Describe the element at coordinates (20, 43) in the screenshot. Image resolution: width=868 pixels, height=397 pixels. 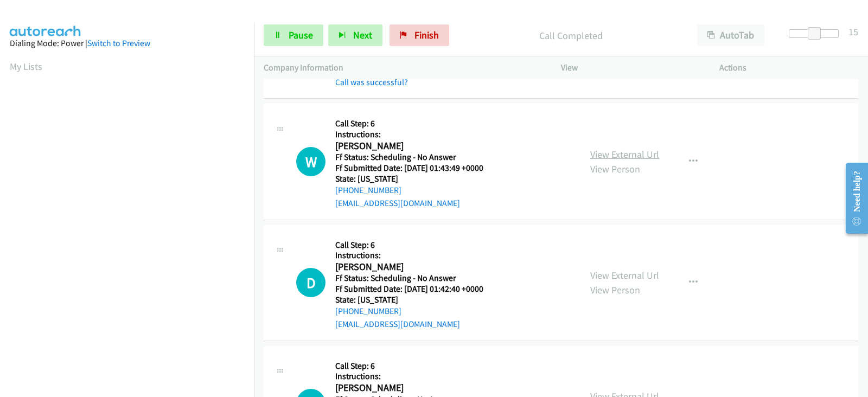
I see `div: Open Resource Center` at that location.